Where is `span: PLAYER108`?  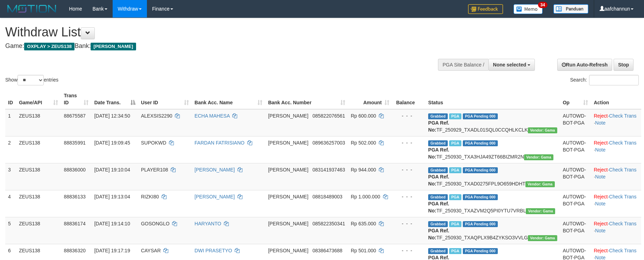
span: PLAYER108 is located at coordinates (155, 170).